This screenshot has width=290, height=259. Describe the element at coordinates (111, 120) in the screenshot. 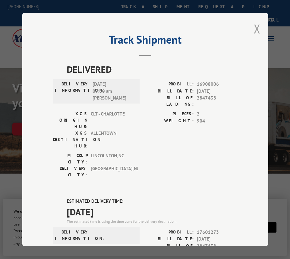

I see `span: CLT - CHARLOTTE` at that location.